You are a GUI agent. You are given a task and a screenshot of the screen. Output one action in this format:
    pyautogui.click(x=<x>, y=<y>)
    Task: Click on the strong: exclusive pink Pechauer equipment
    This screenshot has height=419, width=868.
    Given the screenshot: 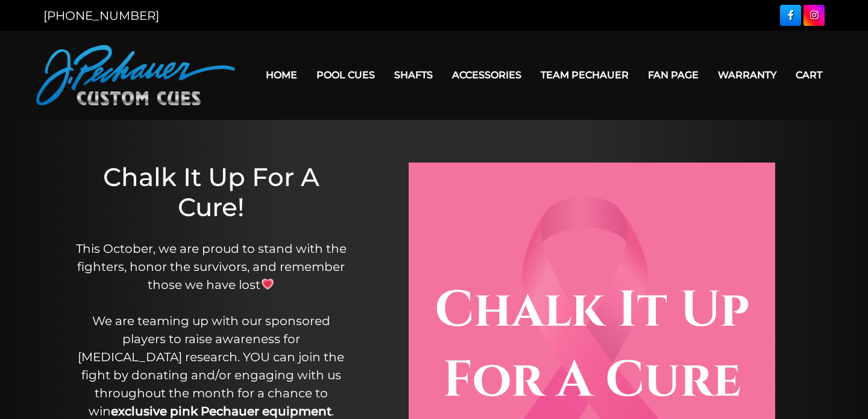 What is the action you would take?
    pyautogui.click(x=221, y=412)
    